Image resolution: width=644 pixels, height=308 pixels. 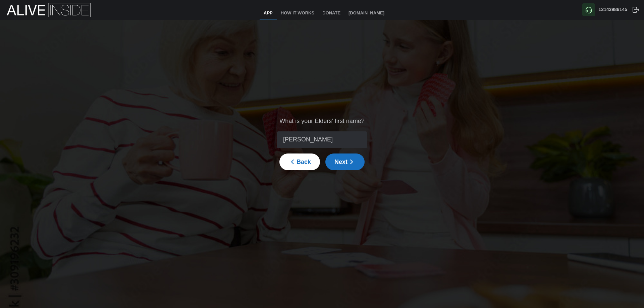 I want to click on span: Back, so click(x=299, y=162).